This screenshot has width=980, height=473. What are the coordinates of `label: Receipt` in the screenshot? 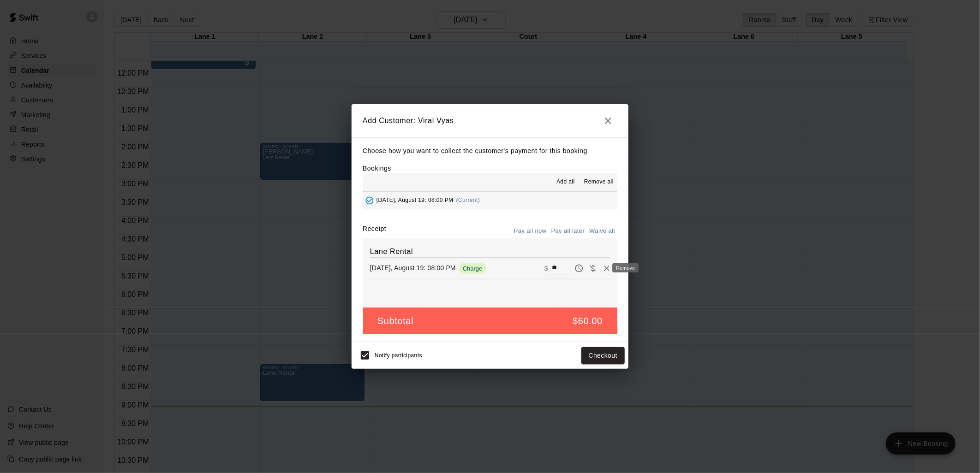 It's located at (374, 231).